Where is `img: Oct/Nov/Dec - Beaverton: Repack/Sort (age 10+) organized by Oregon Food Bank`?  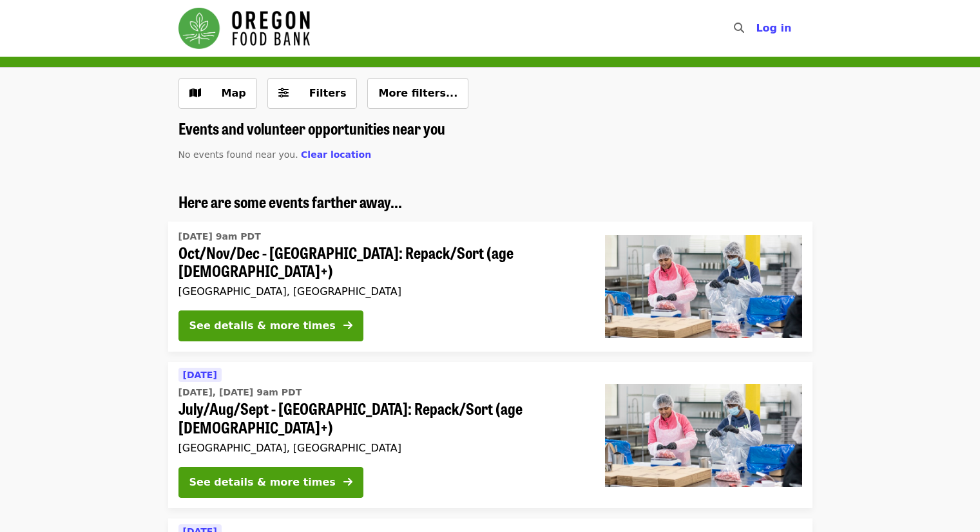
img: Oct/Nov/Dec - Beaverton: Repack/Sort (age 10+) organized by Oregon Food Bank is located at coordinates (704, 286).